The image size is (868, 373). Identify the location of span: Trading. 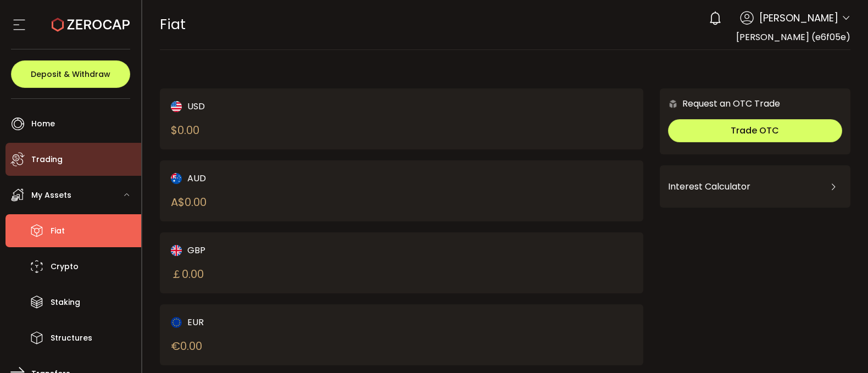
(47, 159).